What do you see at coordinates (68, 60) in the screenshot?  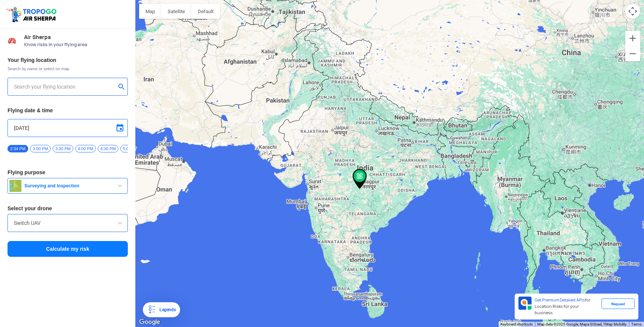 I see `h3: Your flying location` at bounding box center [68, 60].